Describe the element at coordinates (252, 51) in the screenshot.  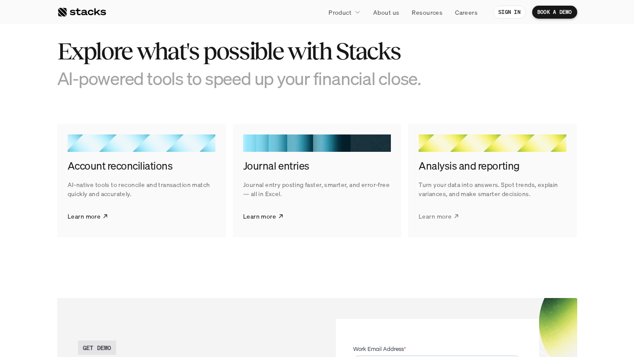
I see `h2: Explore what's possible with Stacks` at that location.